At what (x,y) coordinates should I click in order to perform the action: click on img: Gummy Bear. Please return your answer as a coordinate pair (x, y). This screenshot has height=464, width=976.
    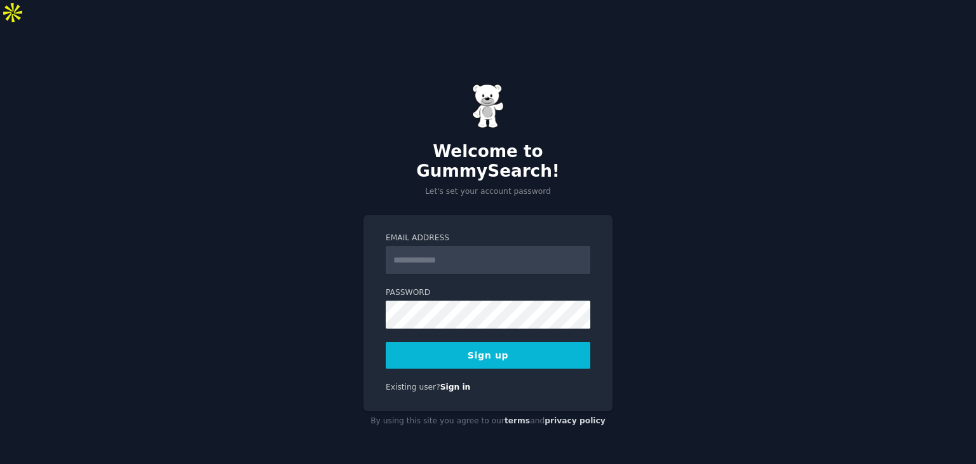
    Looking at the image, I should click on (488, 106).